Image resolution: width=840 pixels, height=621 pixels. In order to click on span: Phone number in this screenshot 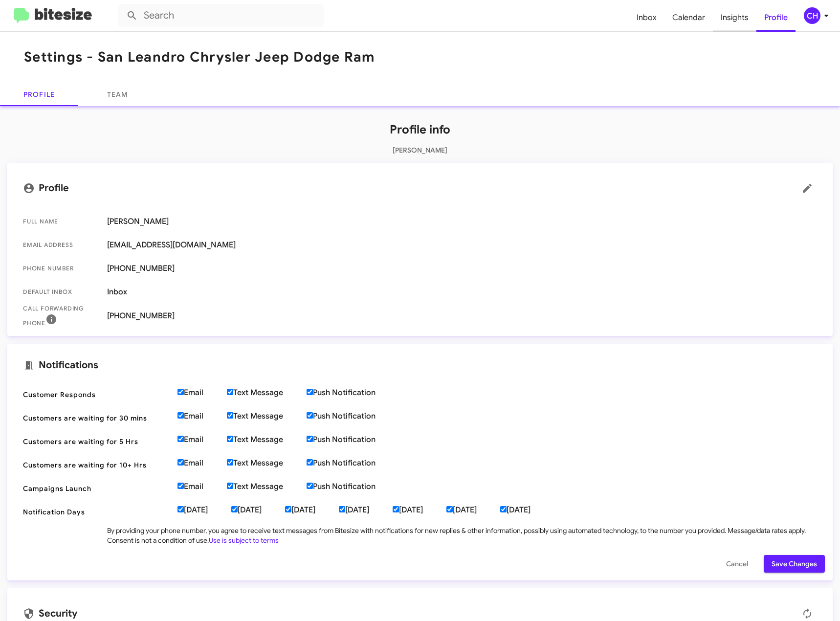, I will do `click(61, 269)`.